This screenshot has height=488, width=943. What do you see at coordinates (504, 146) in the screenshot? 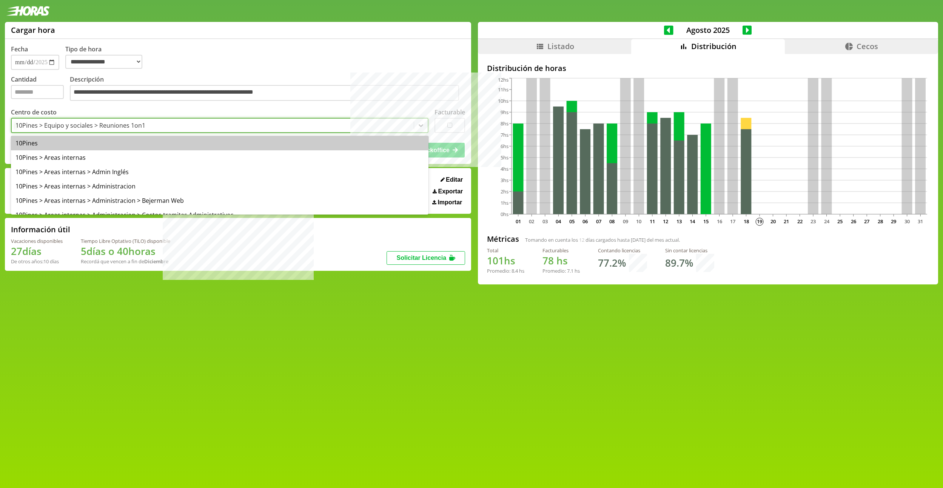
I see `tspan: 6hs` at bounding box center [504, 146].